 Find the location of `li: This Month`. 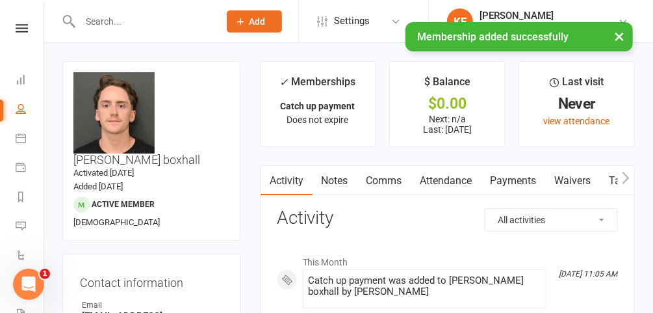

li: This Month is located at coordinates (447, 259).